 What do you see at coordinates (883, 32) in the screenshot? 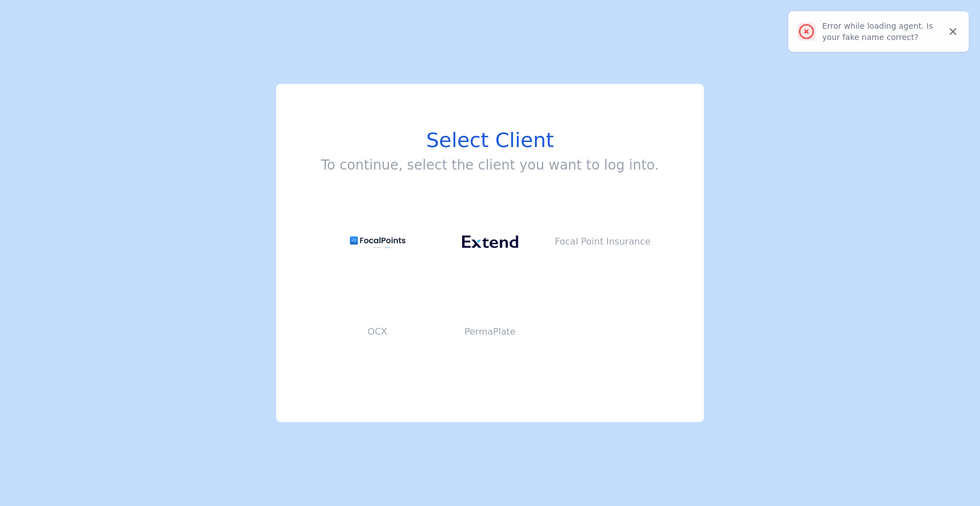
I see `div: Error while loading agent. Is your fake name correct?` at bounding box center [883, 32].